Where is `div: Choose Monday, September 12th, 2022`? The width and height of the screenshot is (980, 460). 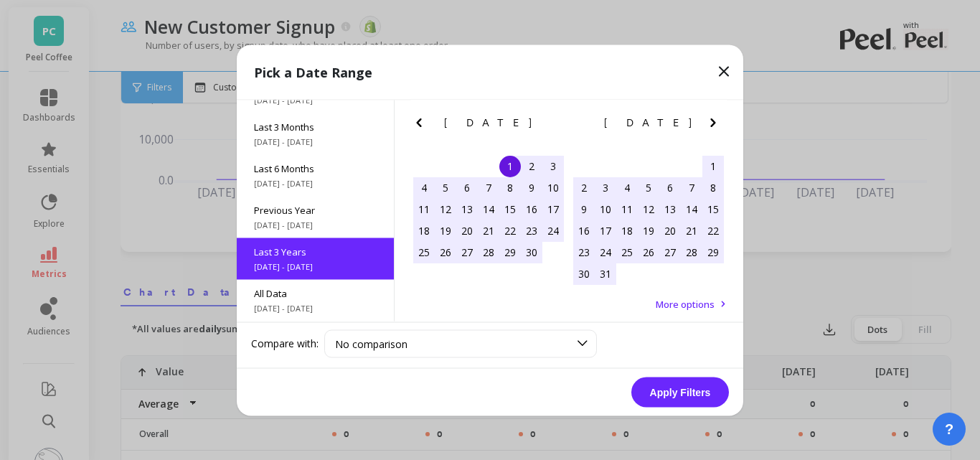
div: Choose Monday, September 12th, 2022 is located at coordinates (446, 209).